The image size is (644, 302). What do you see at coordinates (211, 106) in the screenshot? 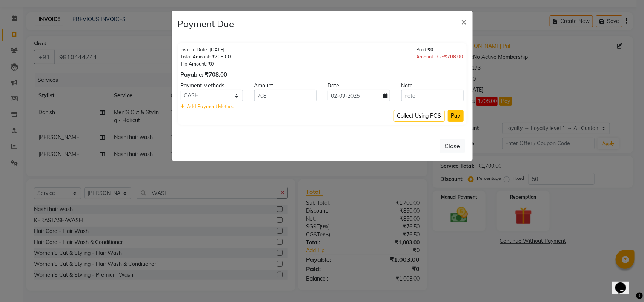
I see `span: Add Payment Method` at bounding box center [211, 106].